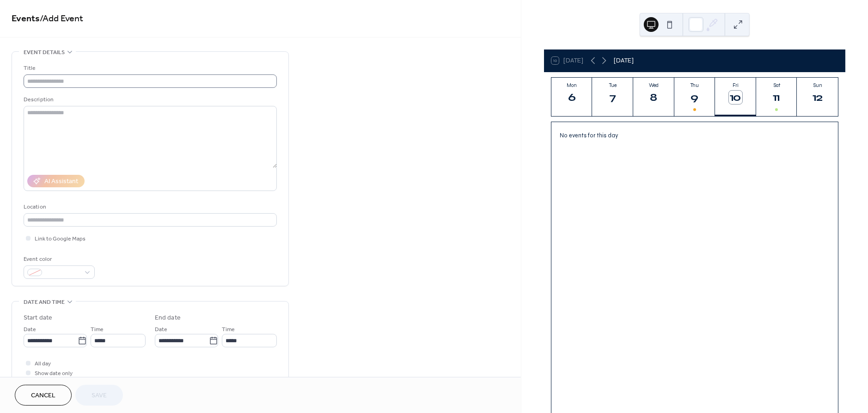 This screenshot has width=868, height=413. Describe the element at coordinates (25, 19) in the screenshot. I see `a: Events` at that location.